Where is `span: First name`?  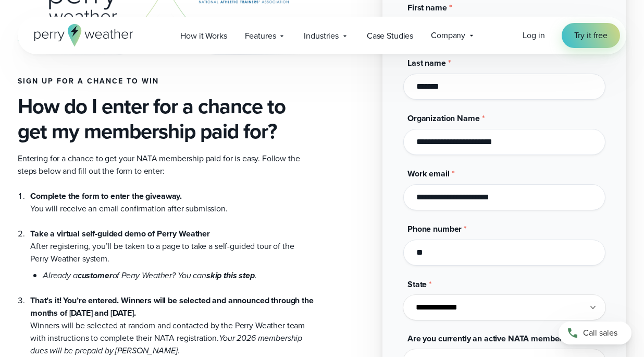 span: First name is located at coordinates (427, 7).